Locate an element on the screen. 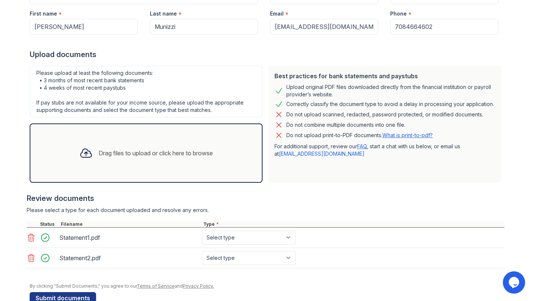 The width and height of the screenshot is (534, 301). a: Terms of Service is located at coordinates (156, 286).